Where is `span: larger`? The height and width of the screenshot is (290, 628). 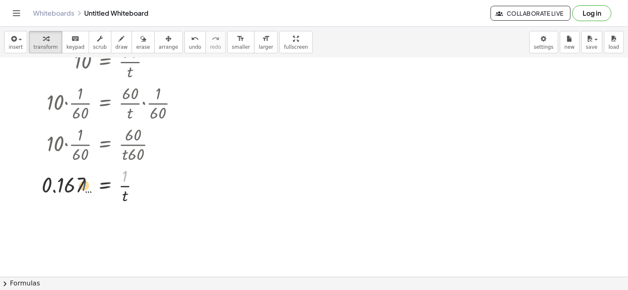 span: larger is located at coordinates (266, 47).